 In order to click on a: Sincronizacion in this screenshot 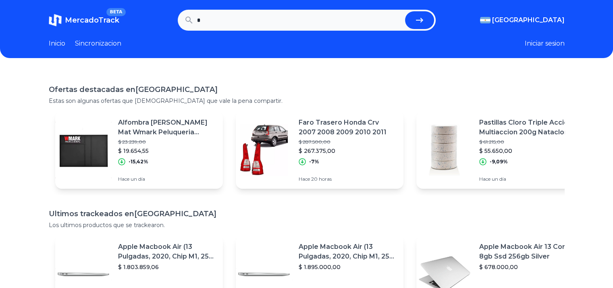, I will do `click(98, 44)`.